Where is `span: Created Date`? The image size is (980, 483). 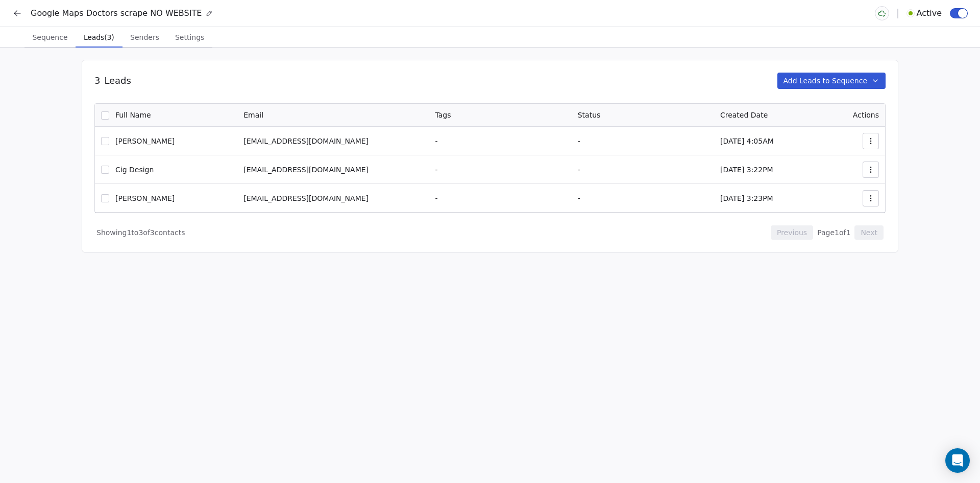
span: Created Date is located at coordinates (744, 115).